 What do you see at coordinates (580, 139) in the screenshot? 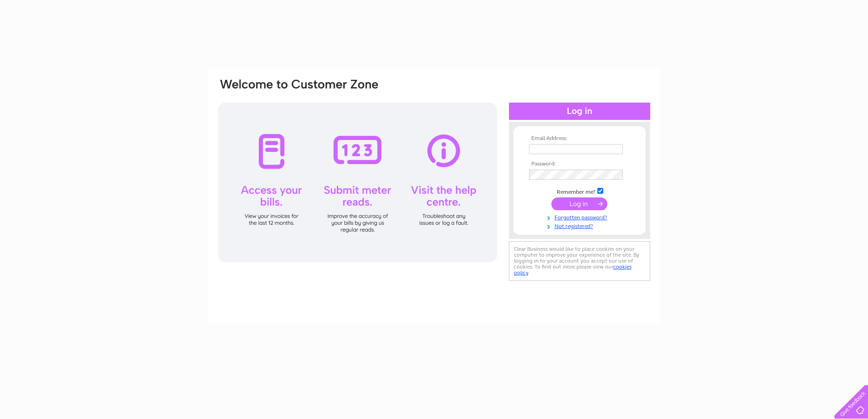
I see `th: Email Address:` at bounding box center [580, 139].